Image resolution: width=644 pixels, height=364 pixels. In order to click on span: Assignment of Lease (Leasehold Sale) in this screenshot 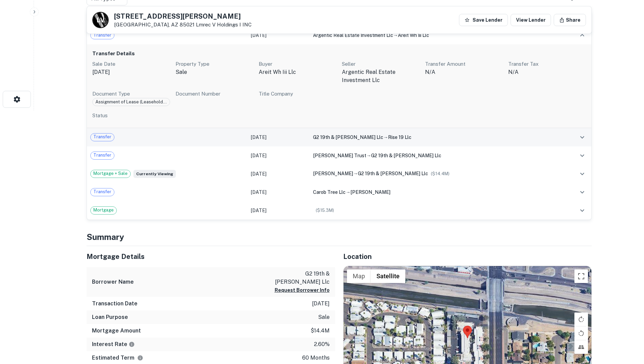, I will do `click(131, 102)`.